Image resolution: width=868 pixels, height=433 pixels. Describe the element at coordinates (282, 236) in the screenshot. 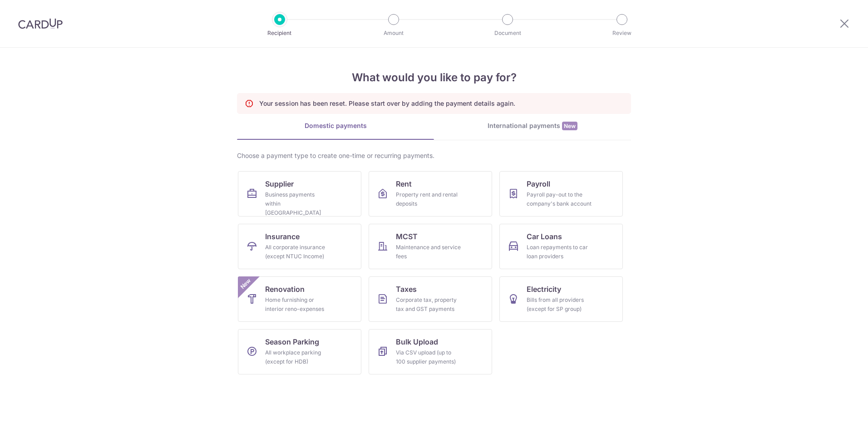

I see `span: Insurance` at that location.